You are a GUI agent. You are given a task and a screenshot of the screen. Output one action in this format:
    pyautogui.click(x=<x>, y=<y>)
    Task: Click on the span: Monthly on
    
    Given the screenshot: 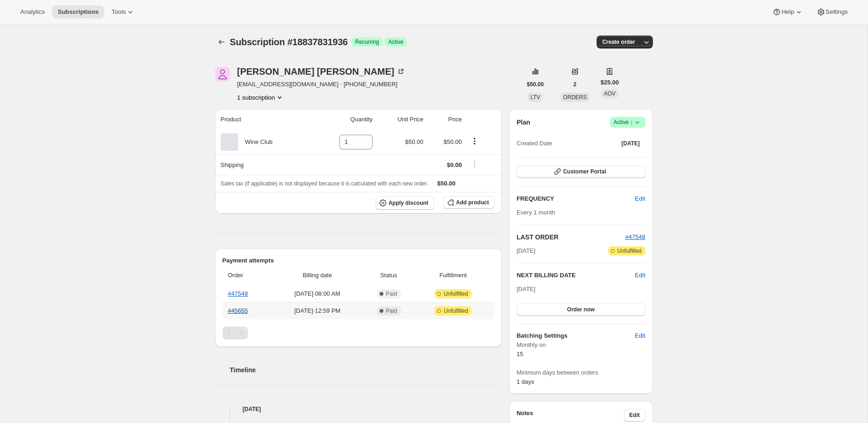 What is the action you would take?
    pyautogui.click(x=580, y=345)
    